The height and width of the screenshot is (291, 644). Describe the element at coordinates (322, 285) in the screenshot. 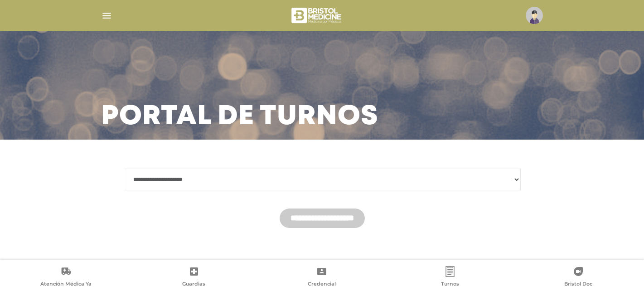

I see `span: Credencial` at that location.